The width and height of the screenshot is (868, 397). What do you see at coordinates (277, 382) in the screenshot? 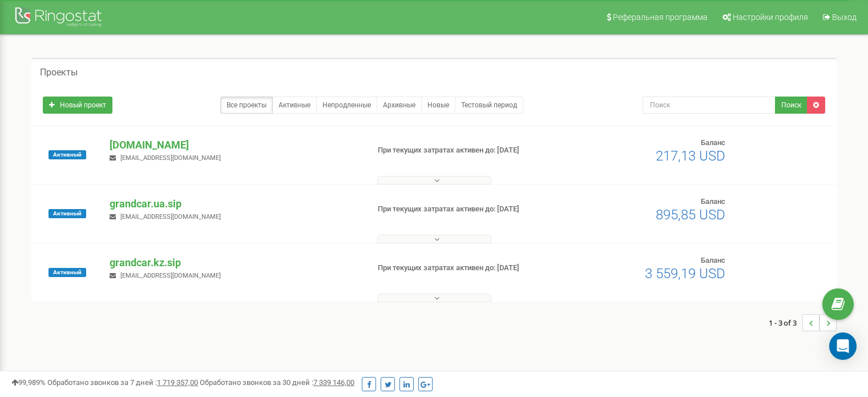
I see `span: Обработано звонков за 30 дней :` at bounding box center [277, 382].